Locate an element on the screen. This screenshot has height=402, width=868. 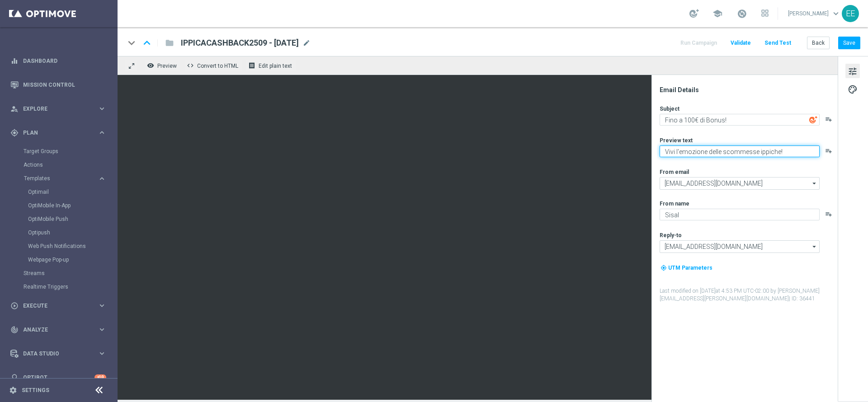
span: tune is located at coordinates (853, 72).